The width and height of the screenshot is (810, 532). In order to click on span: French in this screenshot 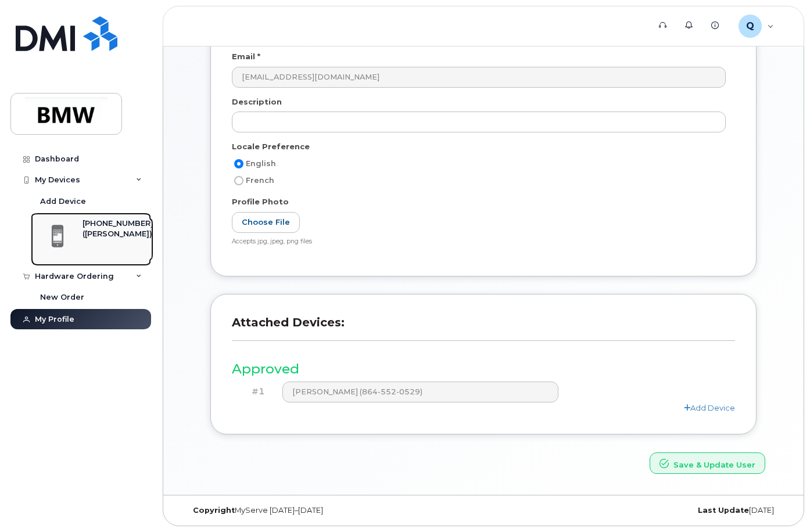, I will do `click(260, 180)`.